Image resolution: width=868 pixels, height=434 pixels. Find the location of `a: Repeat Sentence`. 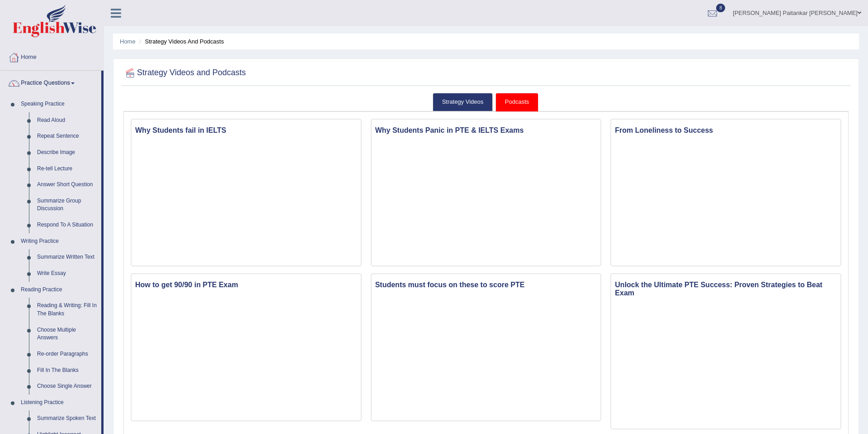

a: Repeat Sentence is located at coordinates (67, 136).